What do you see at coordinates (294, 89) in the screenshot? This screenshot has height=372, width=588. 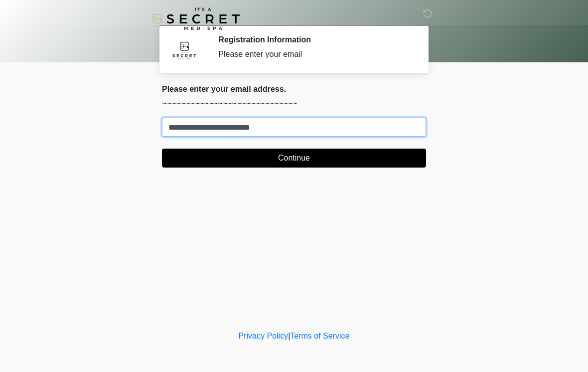 I see `h2: Please enter your email address.` at bounding box center [294, 89].